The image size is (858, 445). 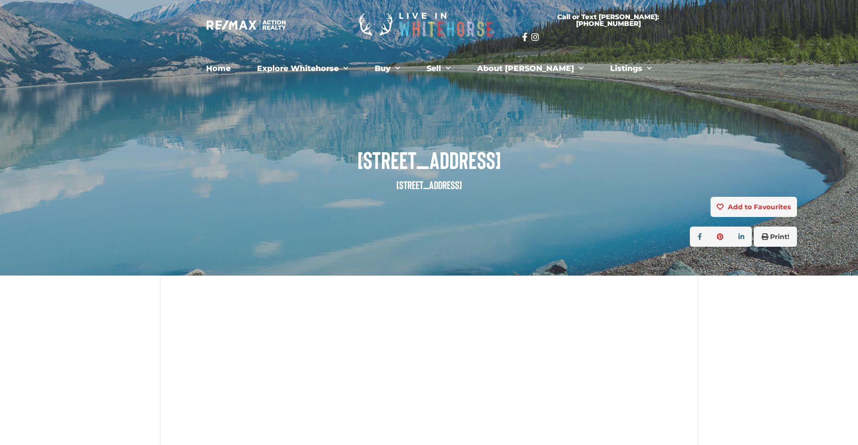 I want to click on a: Home, so click(x=218, y=69).